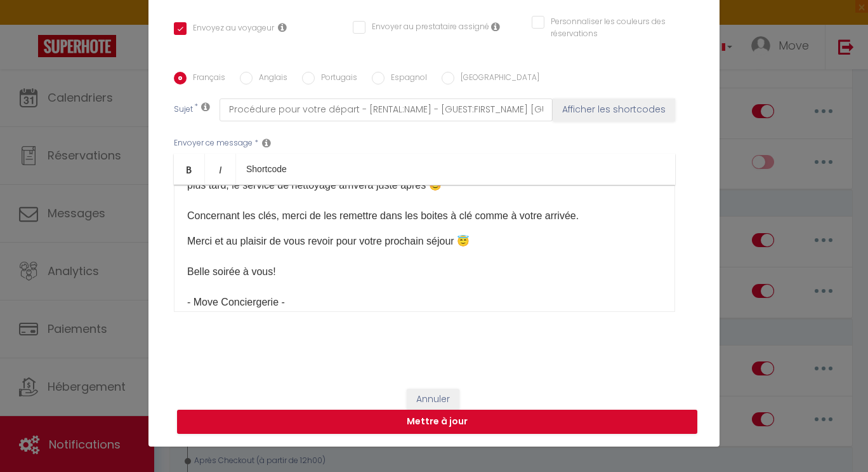 This screenshot has height=472, width=868. Describe the element at coordinates (206, 107) in the screenshot. I see `i: Subject` at that location.